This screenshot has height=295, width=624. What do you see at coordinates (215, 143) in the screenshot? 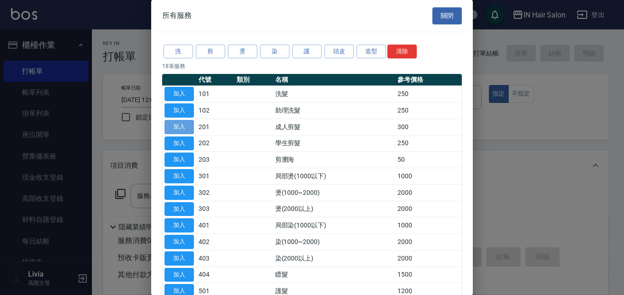
I see `td: 202` at bounding box center [215, 143].